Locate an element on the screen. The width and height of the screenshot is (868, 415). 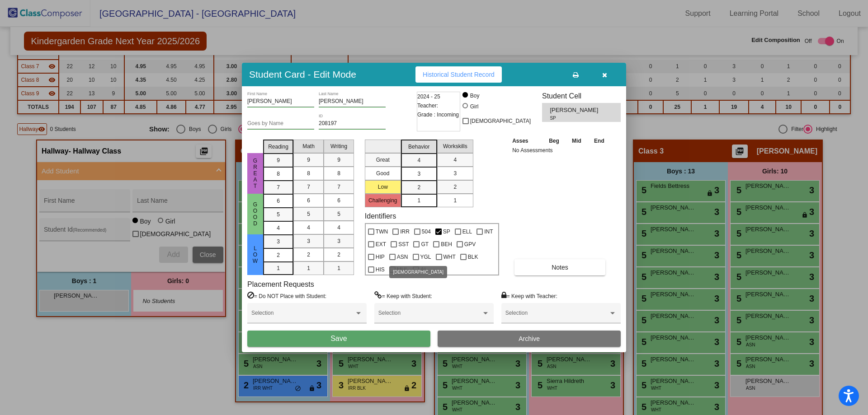
span: BEH is located at coordinates (446, 244).